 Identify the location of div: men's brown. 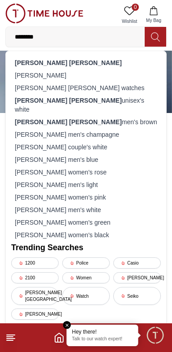
(86, 122).